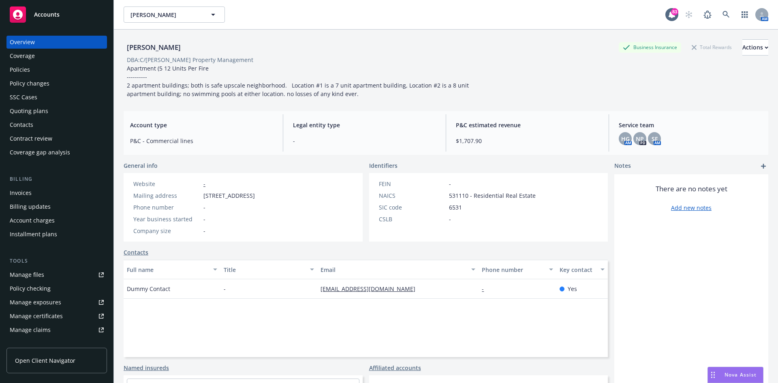 This screenshot has width=778, height=383. Describe the element at coordinates (57, 56) in the screenshot. I see `a: Coverage` at that location.